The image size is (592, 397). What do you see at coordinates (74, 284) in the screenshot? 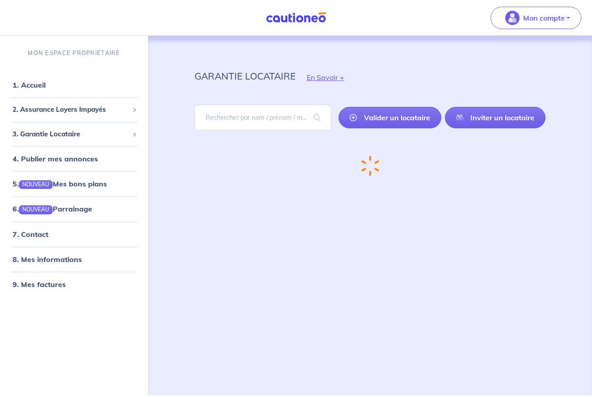
I see `div: 9. Mes factures` at bounding box center [74, 284].